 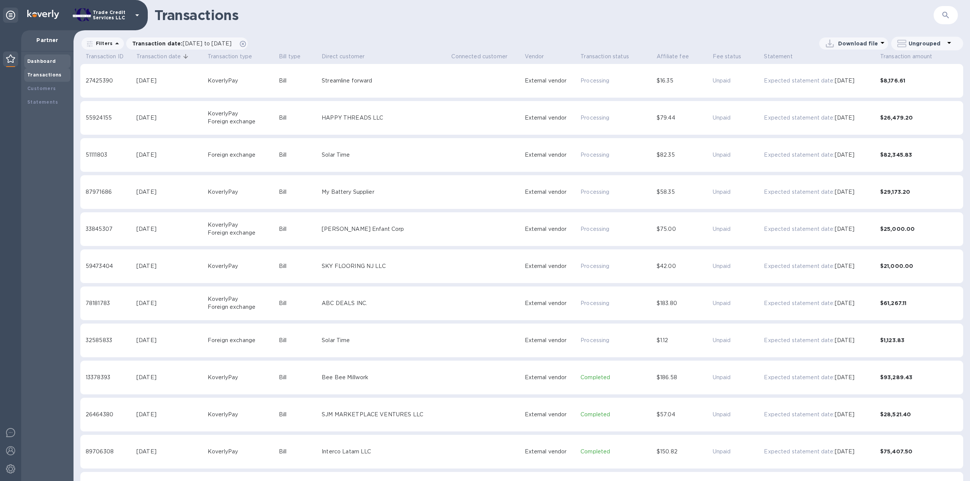 I want to click on div: 55924155, so click(x=109, y=118).